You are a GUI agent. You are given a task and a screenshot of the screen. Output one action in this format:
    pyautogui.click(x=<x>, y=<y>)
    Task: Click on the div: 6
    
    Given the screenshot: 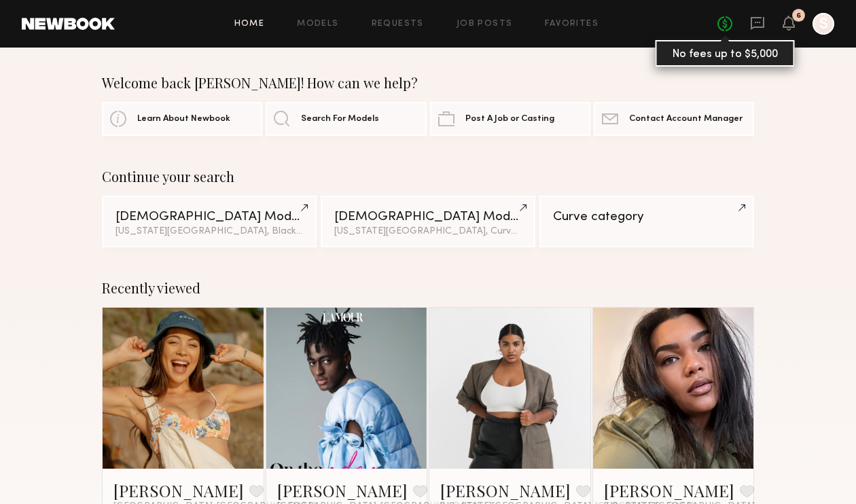 What is the action you would take?
    pyautogui.click(x=799, y=16)
    